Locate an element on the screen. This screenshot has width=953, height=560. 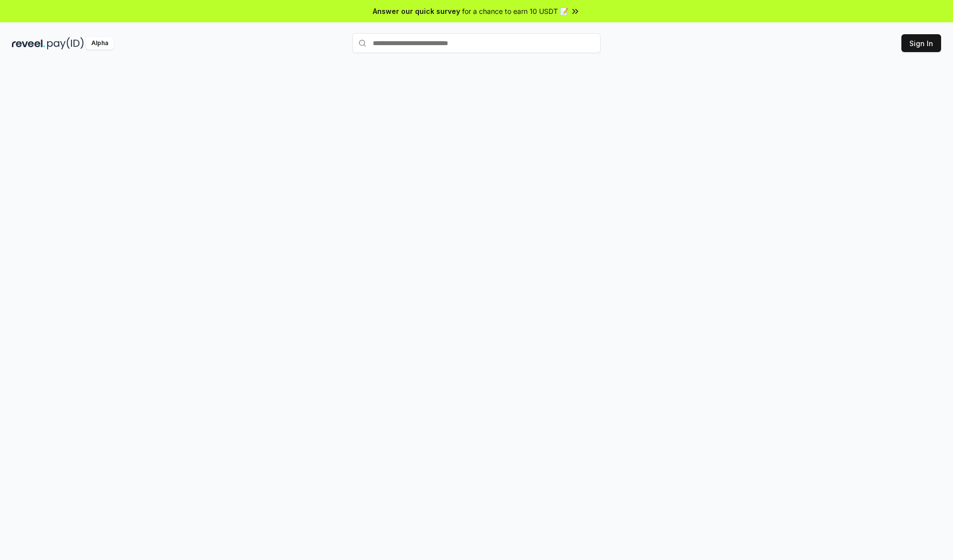
button: Sign In is located at coordinates (921, 43).